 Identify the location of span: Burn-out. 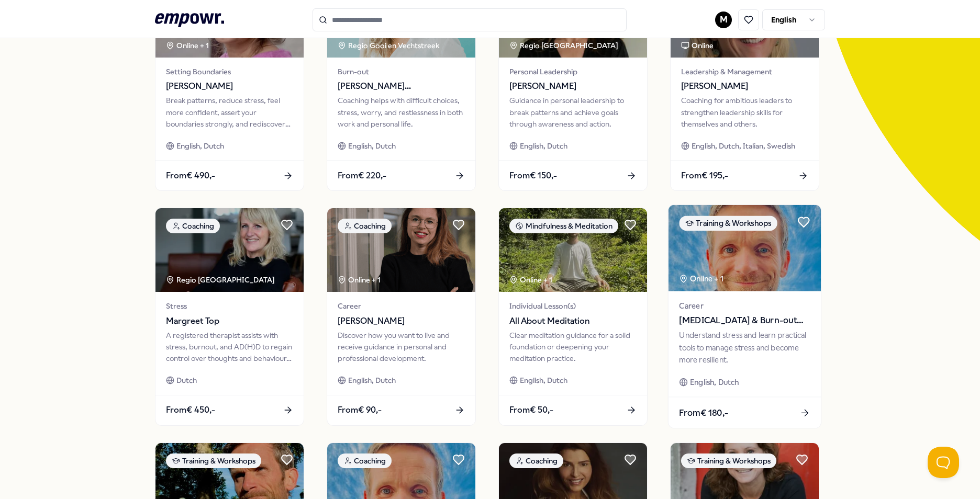
(401, 72).